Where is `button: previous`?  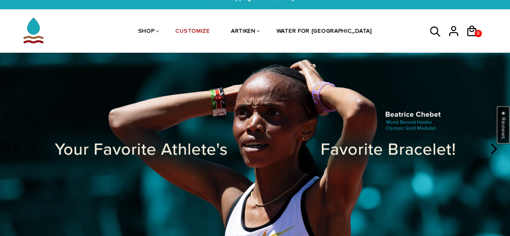 button: previous is located at coordinates (17, 149).